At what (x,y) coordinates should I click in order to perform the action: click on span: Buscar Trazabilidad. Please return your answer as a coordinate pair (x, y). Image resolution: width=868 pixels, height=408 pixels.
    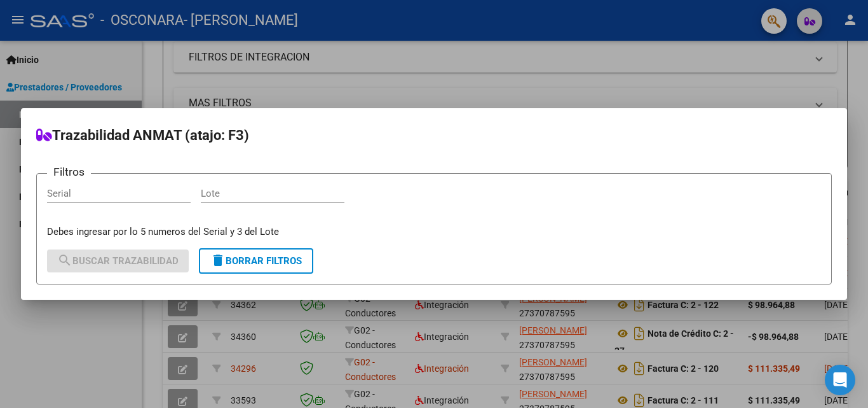
    Looking at the image, I should click on (118, 261).